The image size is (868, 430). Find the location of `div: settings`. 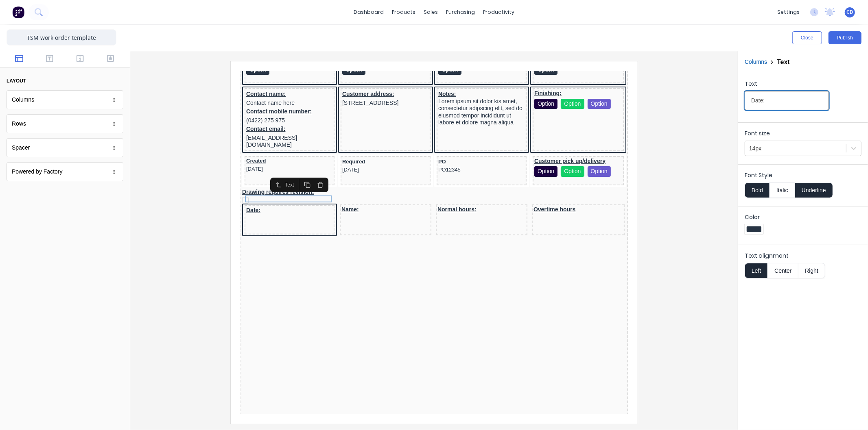

div: settings is located at coordinates (788, 12).